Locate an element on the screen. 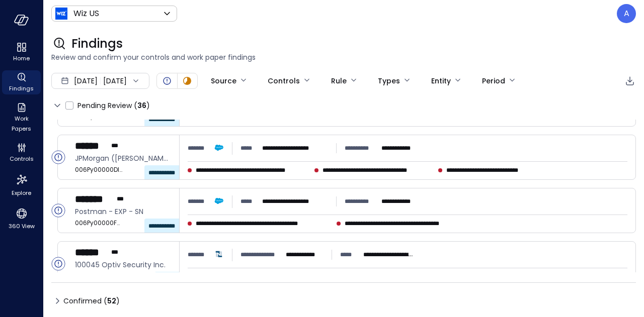  div: Types is located at coordinates (389, 81).